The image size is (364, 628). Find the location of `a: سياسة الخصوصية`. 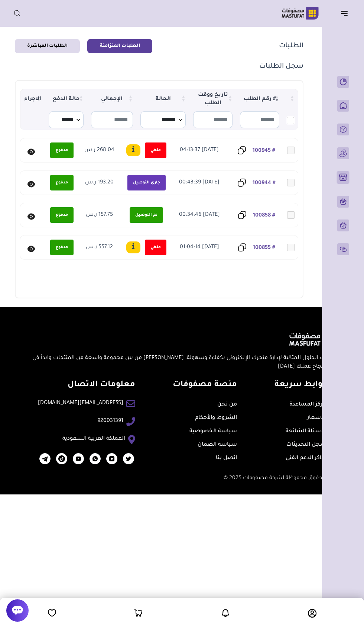

a: سياسة الخصوصية is located at coordinates (214, 432).